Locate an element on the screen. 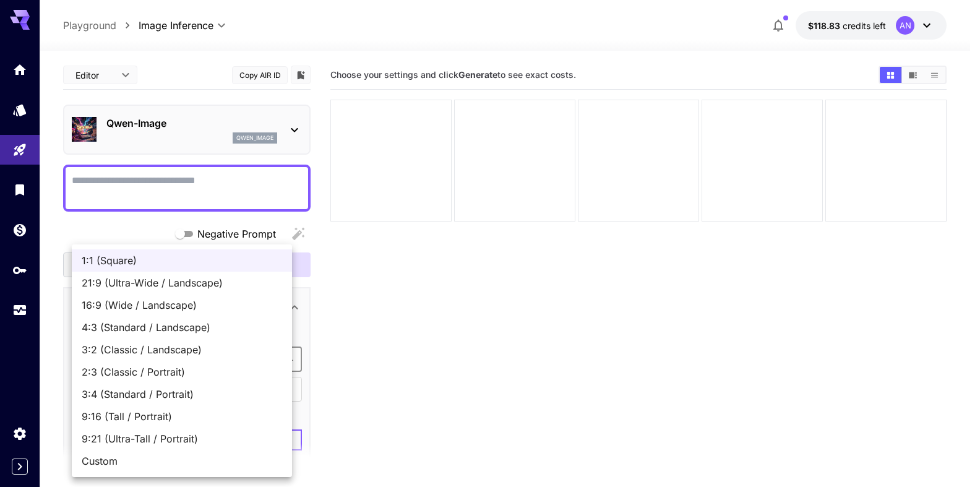 The width and height of the screenshot is (980, 487). span: 4:3 (Standard / Landscape) is located at coordinates (182, 328).